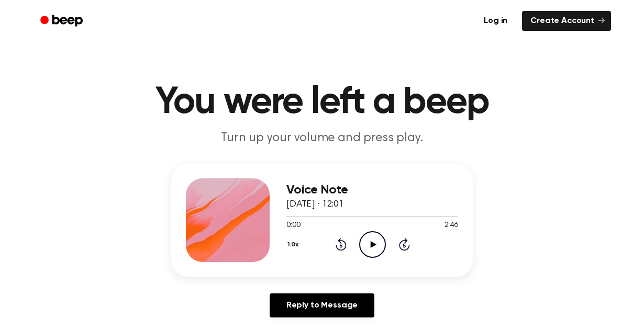 The width and height of the screenshot is (644, 330). What do you see at coordinates (373, 190) in the screenshot?
I see `h3: Voice Note` at bounding box center [373, 190].